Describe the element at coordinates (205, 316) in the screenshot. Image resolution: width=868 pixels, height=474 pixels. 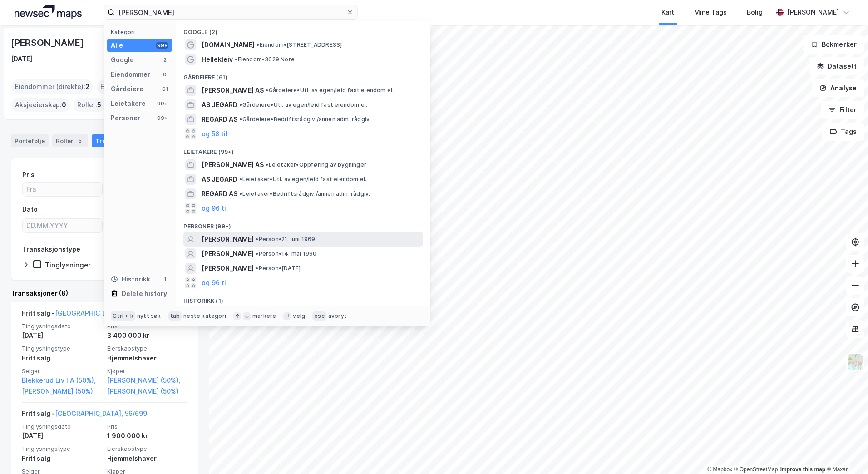
I see `div: neste kategori` at that location.